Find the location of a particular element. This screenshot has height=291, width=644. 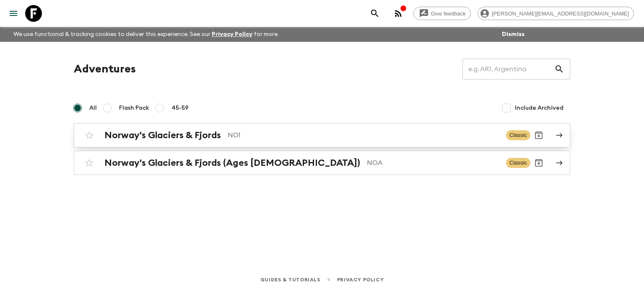

a: Give feedback is located at coordinates (442, 13).